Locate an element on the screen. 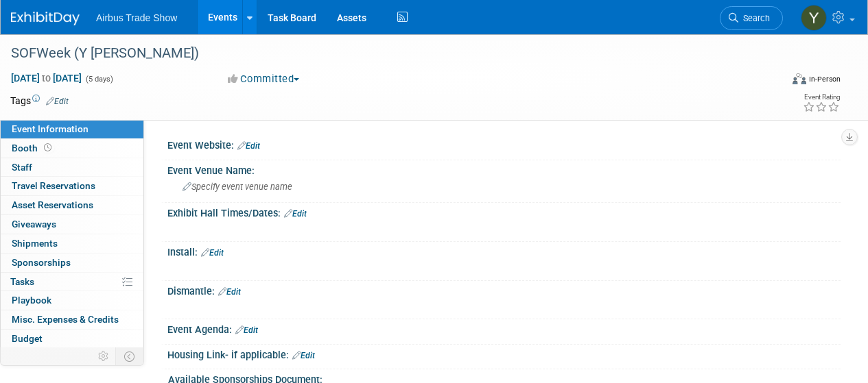  a: Shipments is located at coordinates (72, 243).